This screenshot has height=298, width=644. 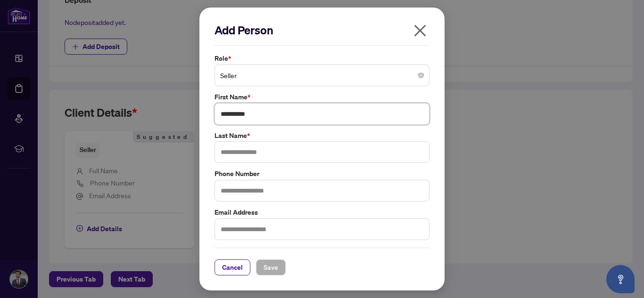 What do you see at coordinates (232, 268) in the screenshot?
I see `button: Cancel` at bounding box center [232, 268].